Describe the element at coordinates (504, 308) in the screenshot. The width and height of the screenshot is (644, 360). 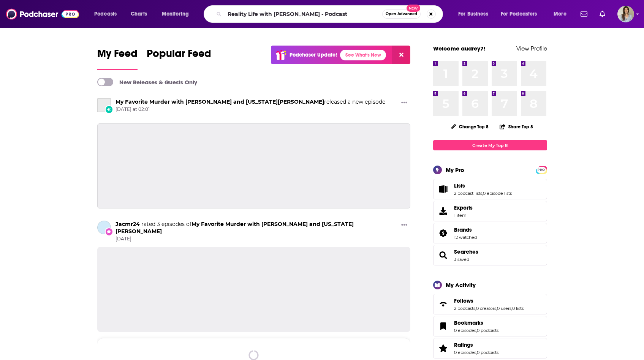
I see `a: 0 users` at that location.